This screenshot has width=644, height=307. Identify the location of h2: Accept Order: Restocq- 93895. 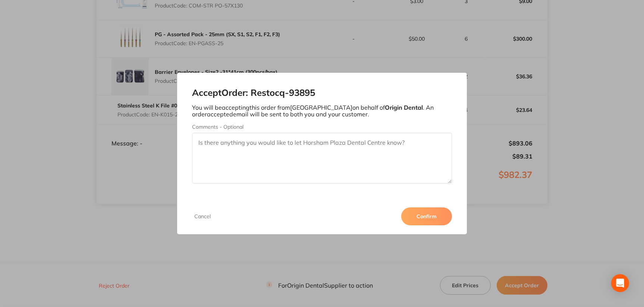
(322, 93).